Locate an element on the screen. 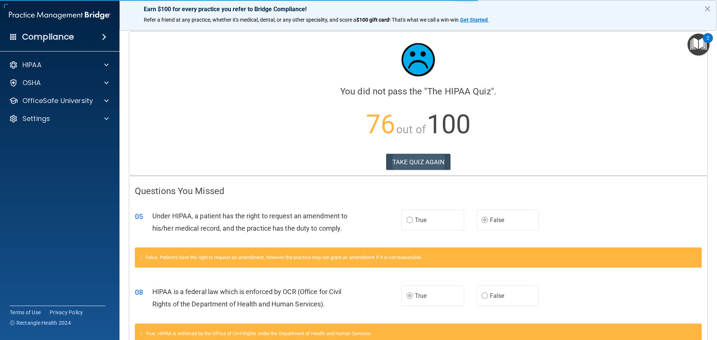 This screenshot has width=717, height=340. span: 05 is located at coordinates (139, 216).